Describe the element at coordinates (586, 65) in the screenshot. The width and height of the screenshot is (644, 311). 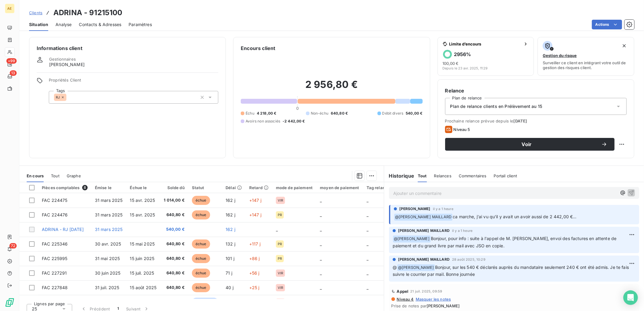
I see `span: Surveiller ce client en intégrant votre outil de gestion des risques client.` at that location.